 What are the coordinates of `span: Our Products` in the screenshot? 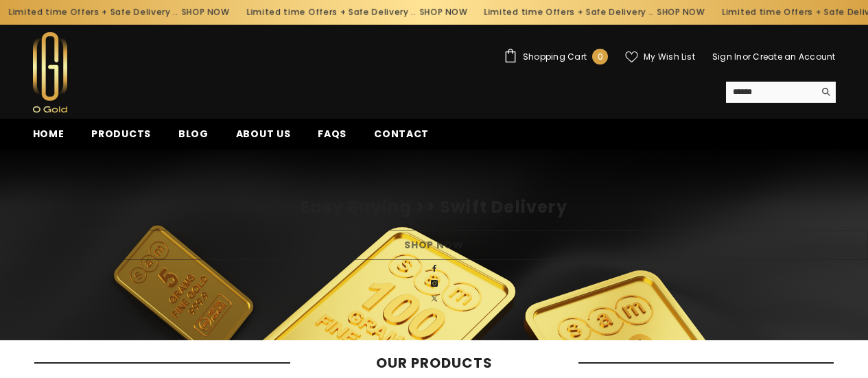 It's located at (434, 363).